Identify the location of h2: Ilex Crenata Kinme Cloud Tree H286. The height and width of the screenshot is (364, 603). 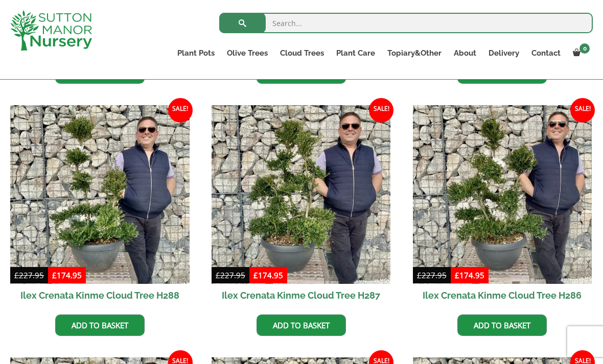
(502, 295).